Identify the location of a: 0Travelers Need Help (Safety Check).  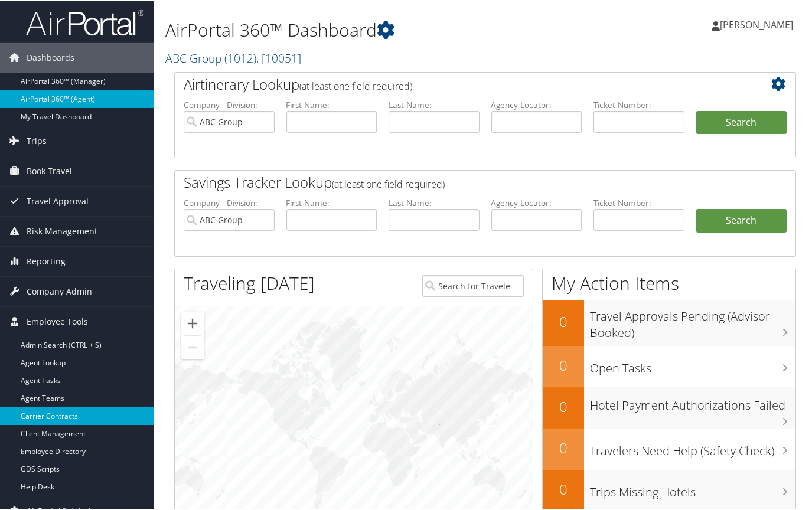
(669, 448).